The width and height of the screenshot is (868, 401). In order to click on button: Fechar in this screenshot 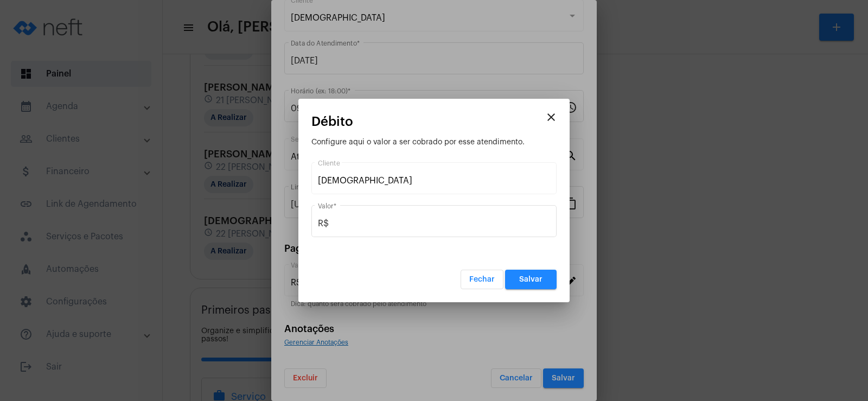, I will do `click(482, 279)`.